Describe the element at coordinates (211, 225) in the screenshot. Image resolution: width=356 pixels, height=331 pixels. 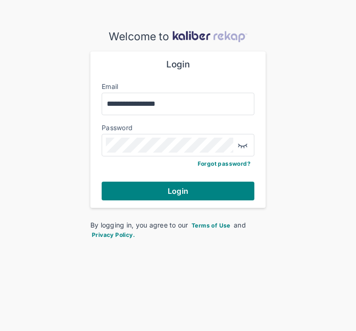
I see `a: Terms of Use` at that location.